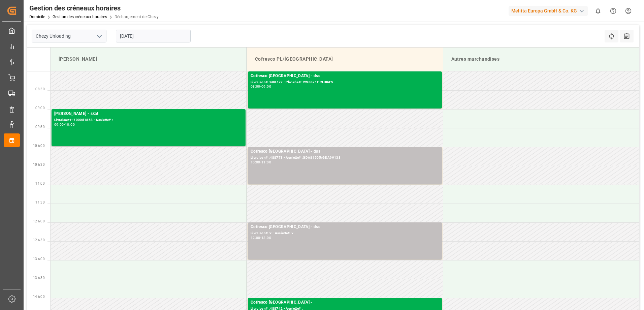 This screenshot has width=644, height=310. I want to click on input: JJ-MM-AAAA, so click(153, 36).